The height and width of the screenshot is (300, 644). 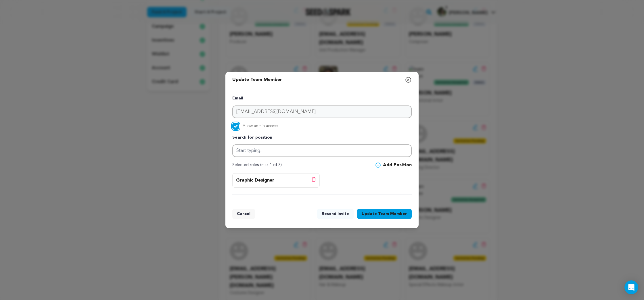 I want to click on p: Graphic Designer, so click(x=255, y=180).